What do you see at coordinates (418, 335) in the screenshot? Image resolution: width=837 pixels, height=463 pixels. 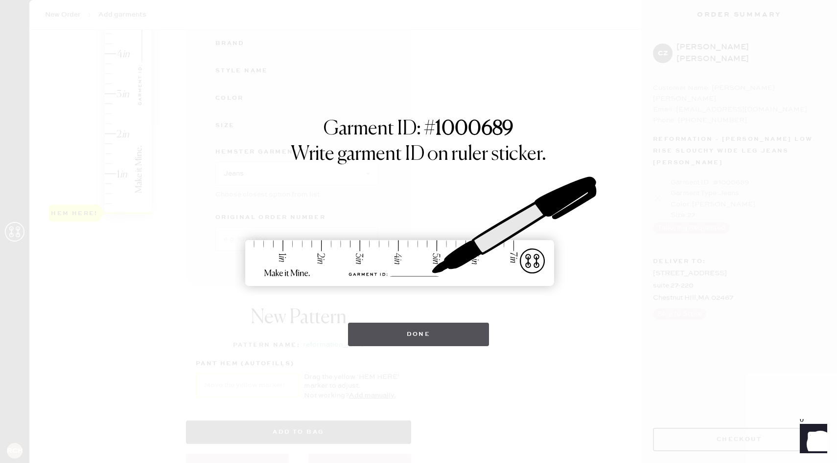 I see `button: Done` at bounding box center [418, 335].